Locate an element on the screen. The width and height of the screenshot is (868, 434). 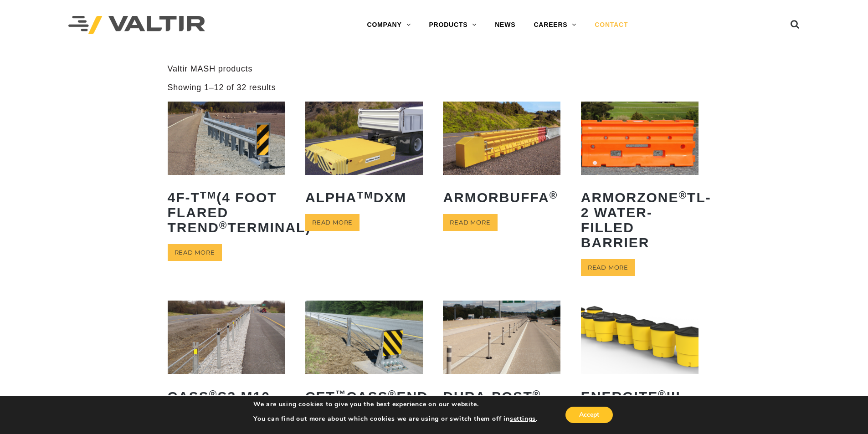
a: Read more about “ALPHATM DXM” is located at coordinates (332, 222).